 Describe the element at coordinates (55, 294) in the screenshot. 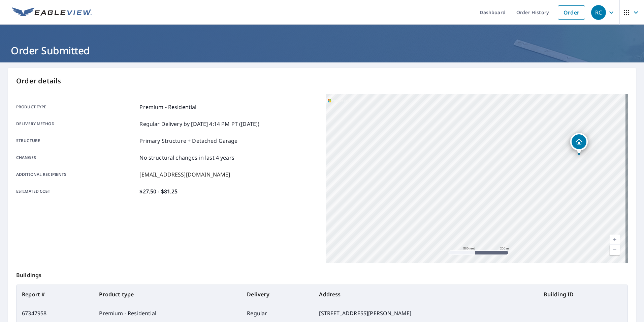

I see `th: Report #` at that location.